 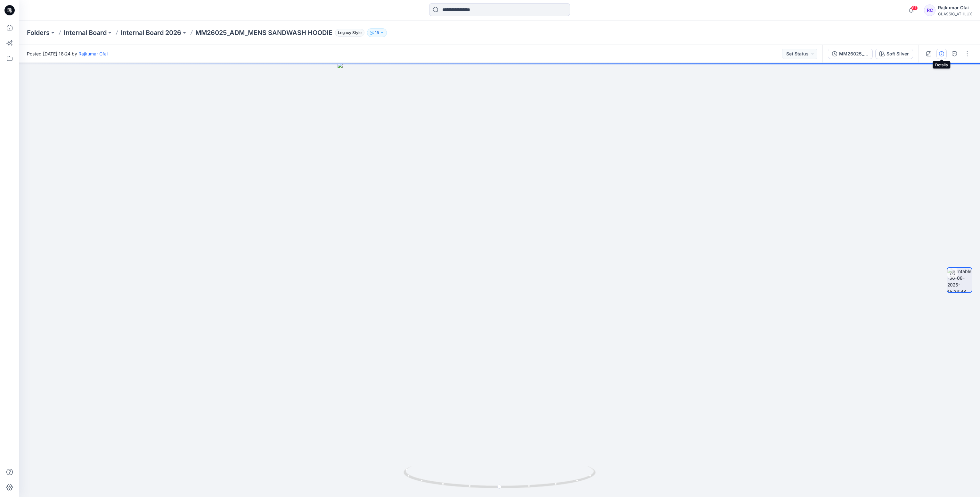 What do you see at coordinates (38, 33) in the screenshot?
I see `p: Folders` at bounding box center [38, 33].